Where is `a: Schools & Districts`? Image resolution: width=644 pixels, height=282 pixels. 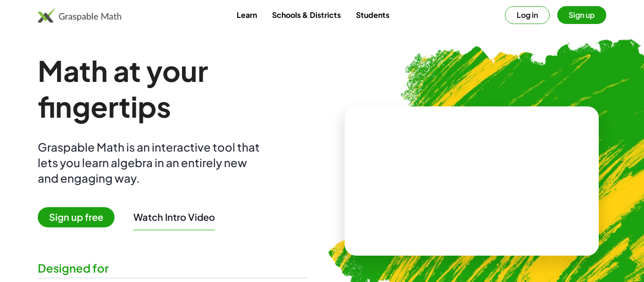 a: Schools & Districts is located at coordinates (306, 15).